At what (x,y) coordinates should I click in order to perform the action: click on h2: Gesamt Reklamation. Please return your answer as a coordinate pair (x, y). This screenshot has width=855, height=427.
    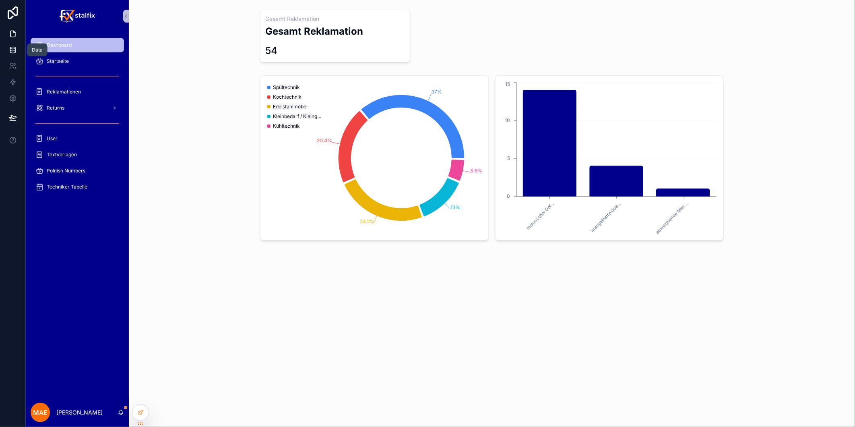
    Looking at the image, I should click on (335, 31).